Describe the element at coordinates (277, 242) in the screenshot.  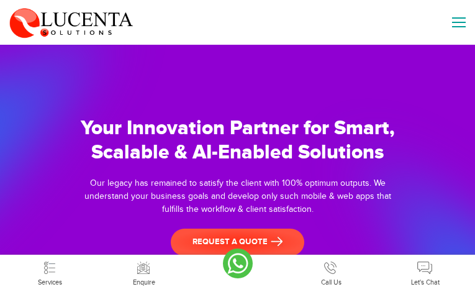
I see `img: banner-arrow.png` at that location.